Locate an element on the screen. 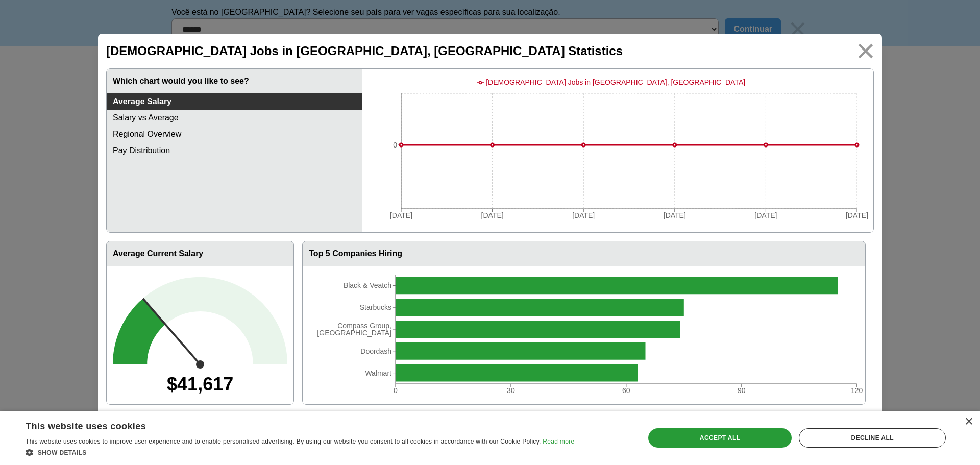 This screenshot has height=465, width=980. h3: Top 5 Companies Hiring is located at coordinates (584, 254).